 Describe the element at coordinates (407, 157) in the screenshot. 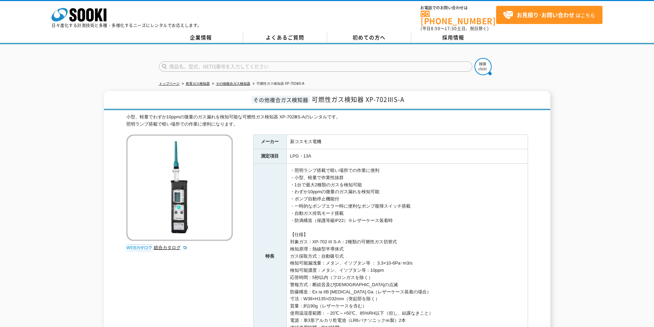

I see `td: LPG・13A` at that location.